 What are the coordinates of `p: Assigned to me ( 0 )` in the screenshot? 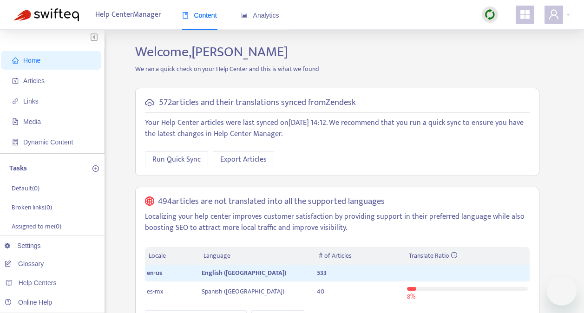 It's located at (36, 226).